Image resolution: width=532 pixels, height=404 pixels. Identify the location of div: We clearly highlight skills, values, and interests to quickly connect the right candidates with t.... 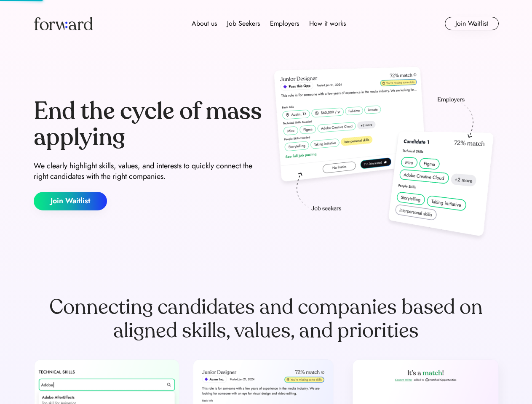
(148, 171).